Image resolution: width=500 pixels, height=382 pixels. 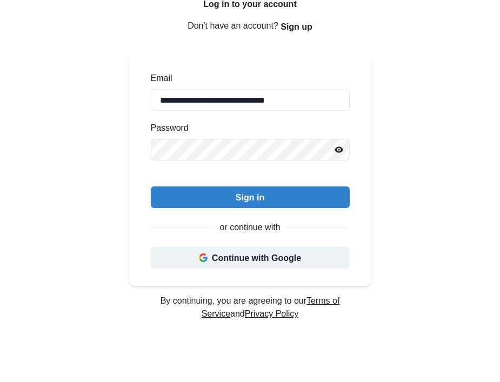 I want to click on p: or continue with, so click(x=250, y=228).